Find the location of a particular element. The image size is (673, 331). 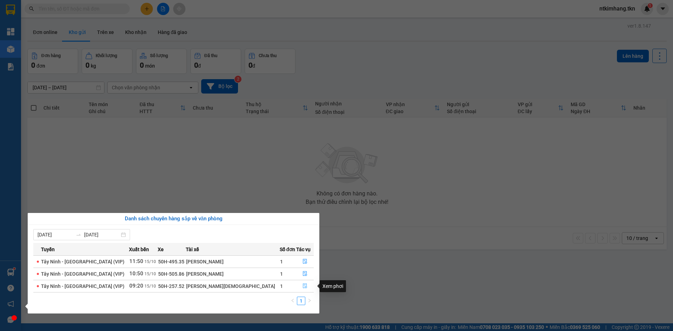

span: 09:20 is located at coordinates (136, 286).